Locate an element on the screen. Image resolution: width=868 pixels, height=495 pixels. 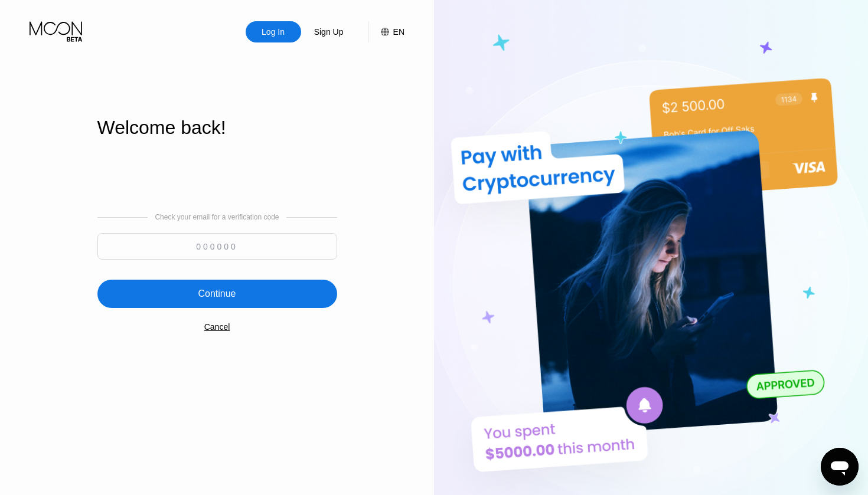
div: Check your email for a verification code is located at coordinates (216, 217).